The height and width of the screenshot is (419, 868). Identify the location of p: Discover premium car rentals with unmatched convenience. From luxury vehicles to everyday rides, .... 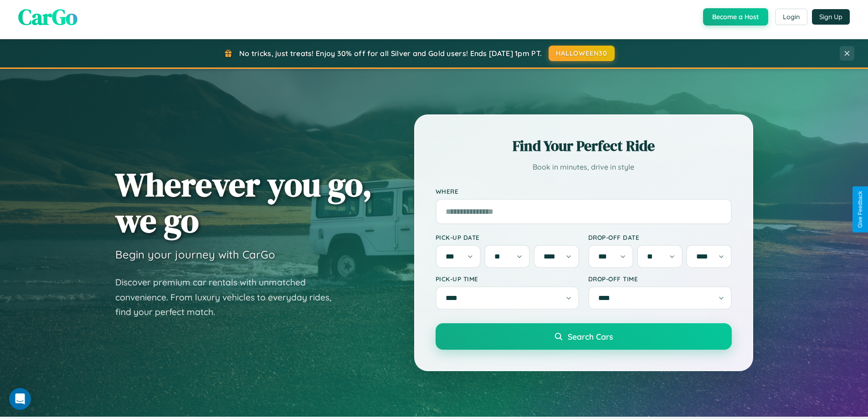
(229, 297).